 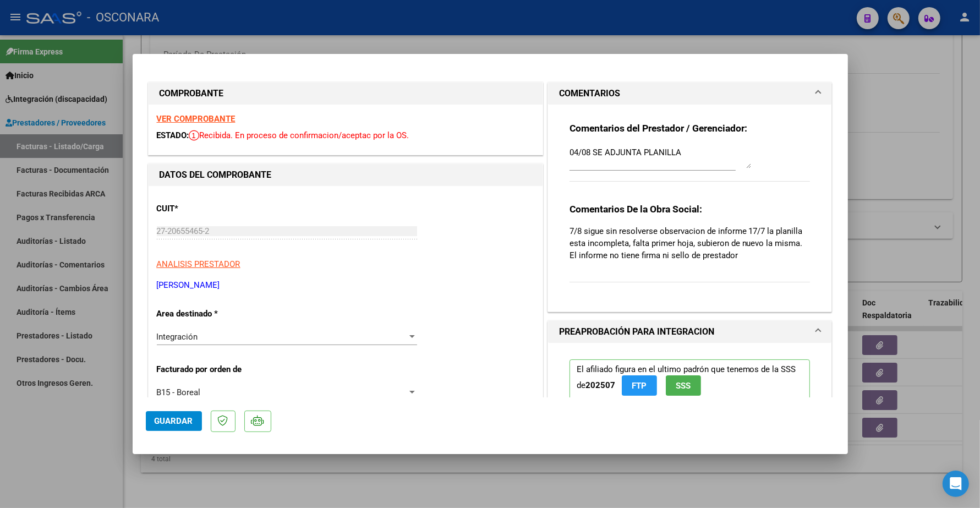 I want to click on strong: VER COMPROBANTE, so click(x=196, y=119).